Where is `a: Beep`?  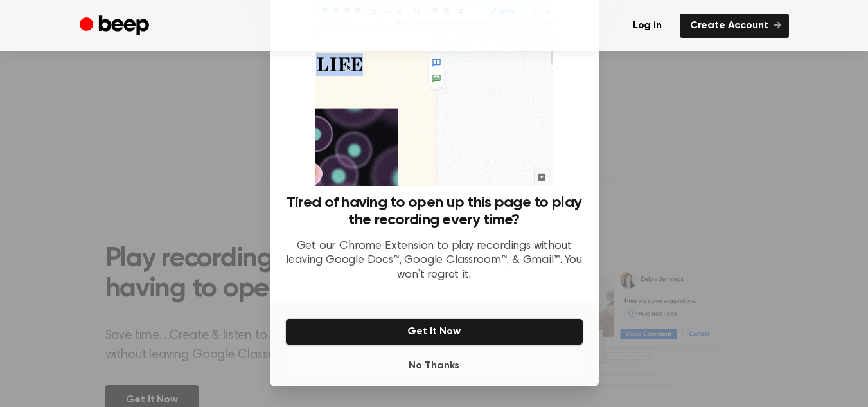 a: Beep is located at coordinates (116, 26).